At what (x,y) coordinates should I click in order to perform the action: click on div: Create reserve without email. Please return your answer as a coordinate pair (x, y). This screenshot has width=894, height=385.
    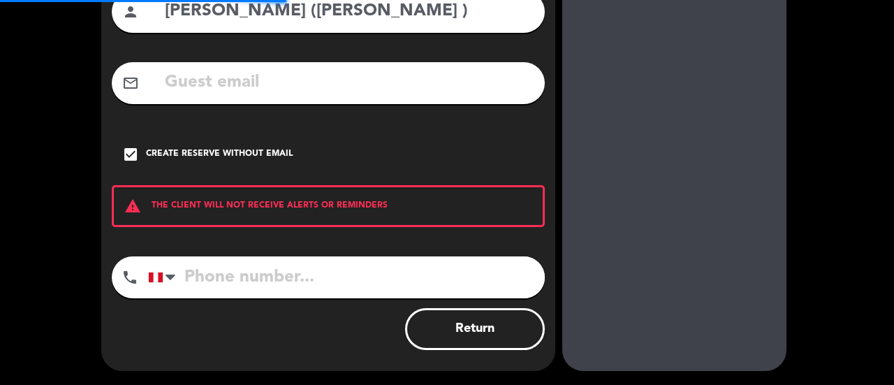
    Looking at the image, I should click on (219, 154).